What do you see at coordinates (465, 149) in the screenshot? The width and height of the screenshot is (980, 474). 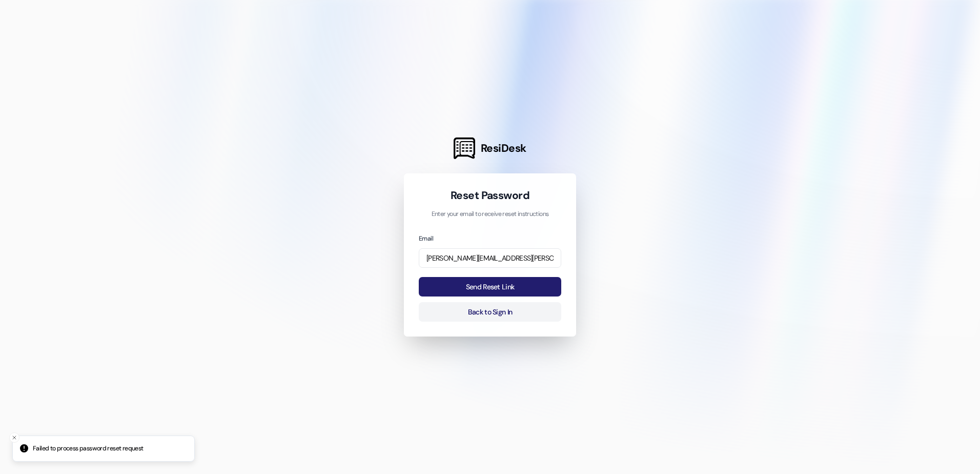 I see `img: ResiDesk Logo` at bounding box center [465, 149].